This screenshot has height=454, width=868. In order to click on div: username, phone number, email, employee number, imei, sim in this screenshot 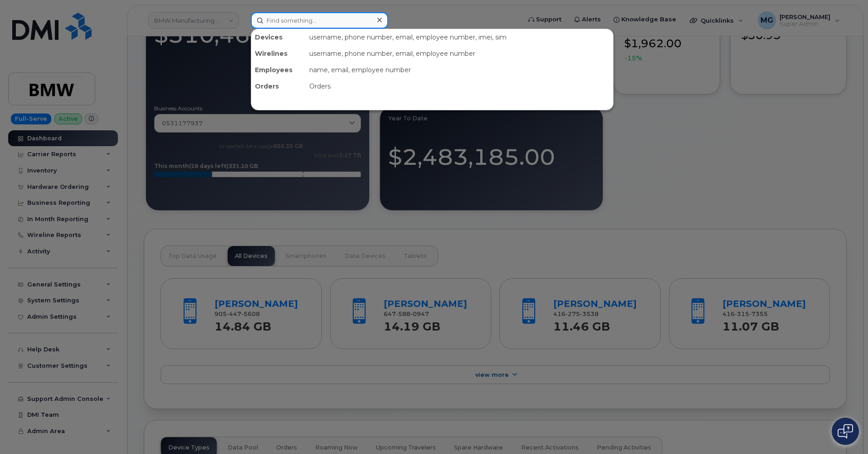, I will do `click(460, 37)`.